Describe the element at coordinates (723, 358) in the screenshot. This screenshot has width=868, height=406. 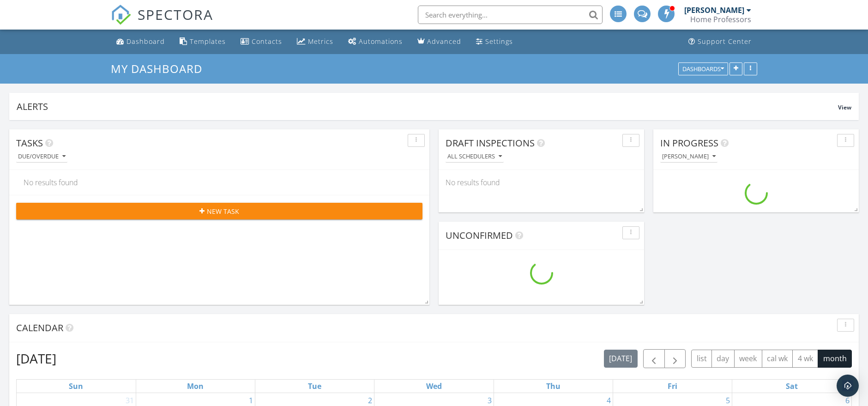
I see `button: day` at that location.